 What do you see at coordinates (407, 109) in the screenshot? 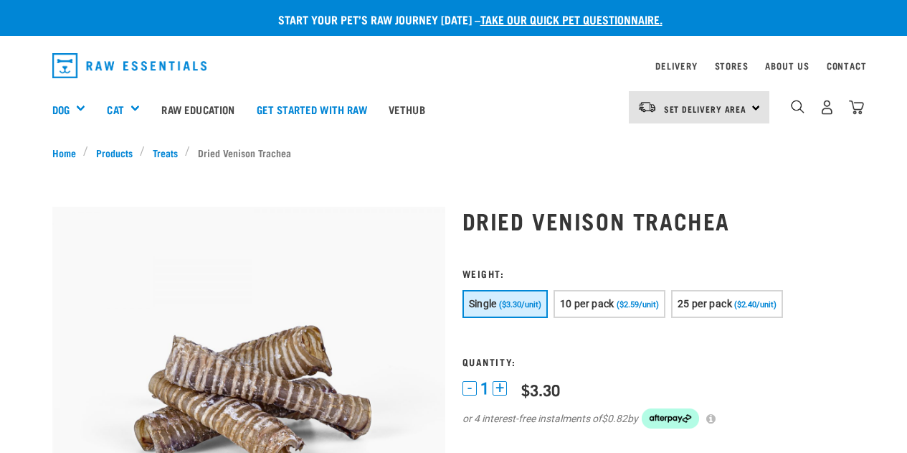
I see `a: Vethub` at bounding box center [407, 109].